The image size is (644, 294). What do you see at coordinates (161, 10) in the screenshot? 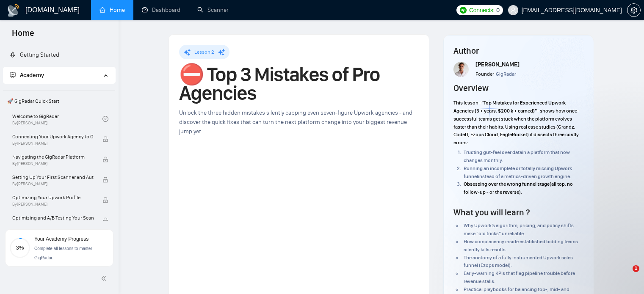
I see `a: dashboardDashboard` at bounding box center [161, 10].